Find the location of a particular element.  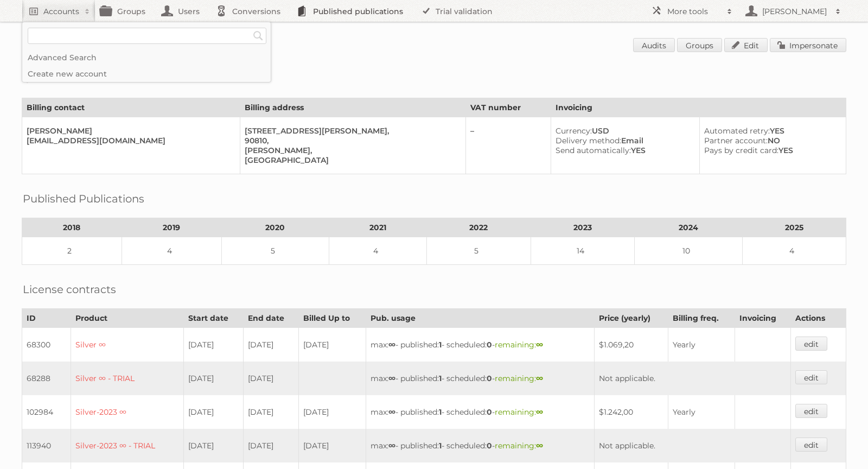

th: 2022 is located at coordinates (479, 227).